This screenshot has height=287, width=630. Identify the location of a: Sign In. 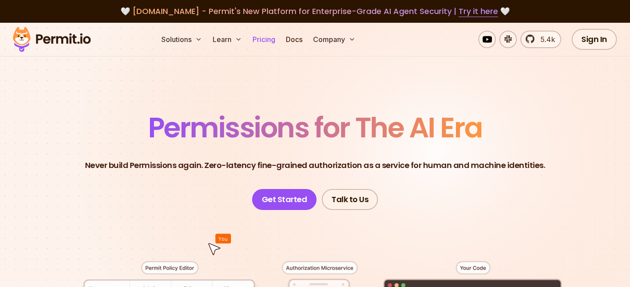
(594, 39).